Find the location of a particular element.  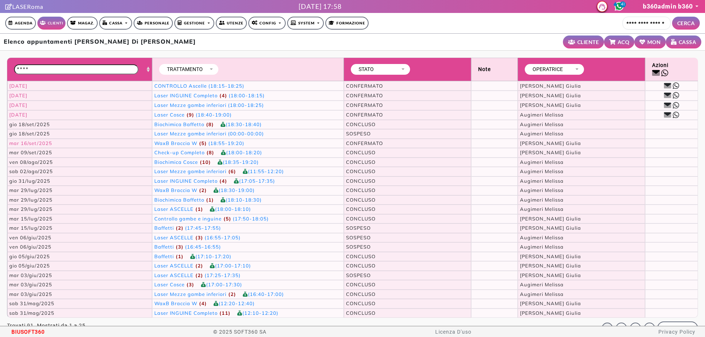

td: mar 09/set/2025 is located at coordinates (80, 153).